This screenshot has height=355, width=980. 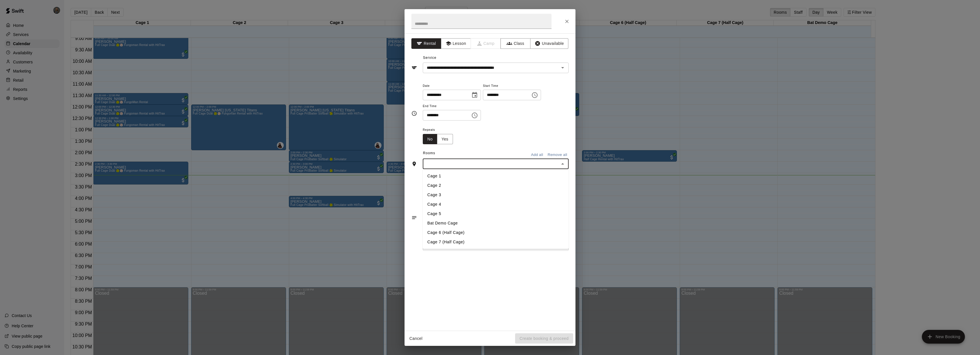 I want to click on li: Cage 3, so click(x=496, y=195).